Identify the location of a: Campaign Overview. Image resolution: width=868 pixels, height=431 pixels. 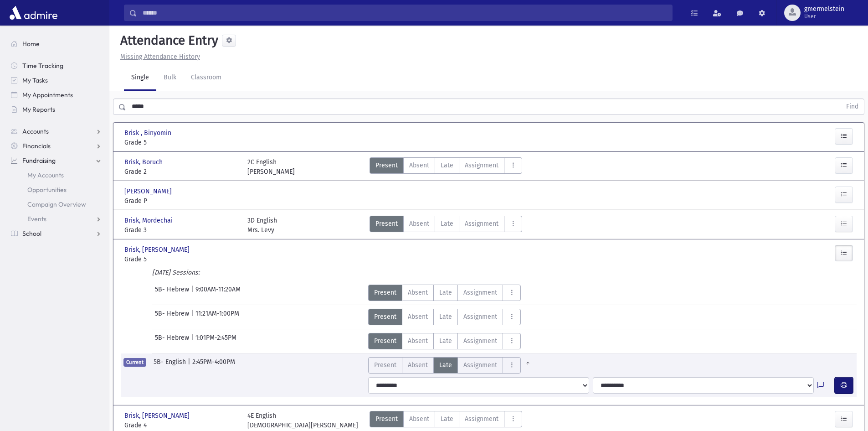
(56, 204).